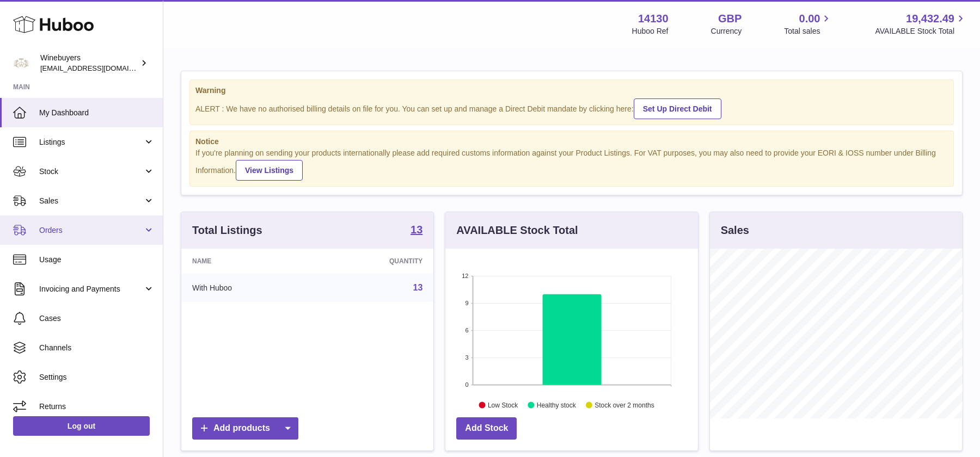 This screenshot has width=980, height=457. I want to click on span: Returns, so click(97, 406).